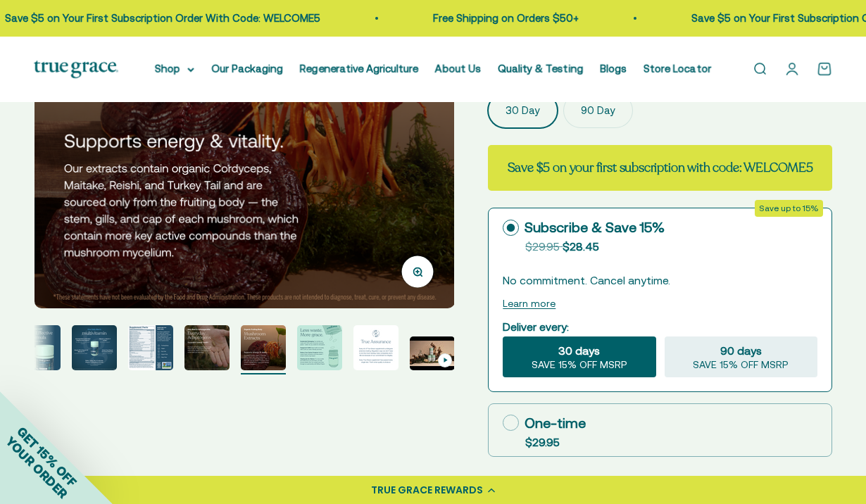 Image resolution: width=866 pixels, height=504 pixels. Describe the element at coordinates (174, 69) in the screenshot. I see `summary: Shop` at that location.